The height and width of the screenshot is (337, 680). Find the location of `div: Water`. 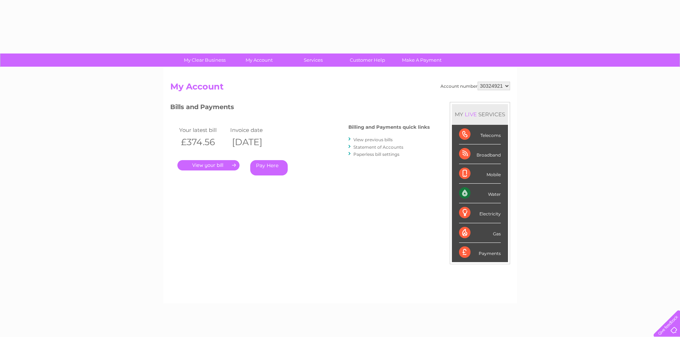

div: Water is located at coordinates (480, 194).